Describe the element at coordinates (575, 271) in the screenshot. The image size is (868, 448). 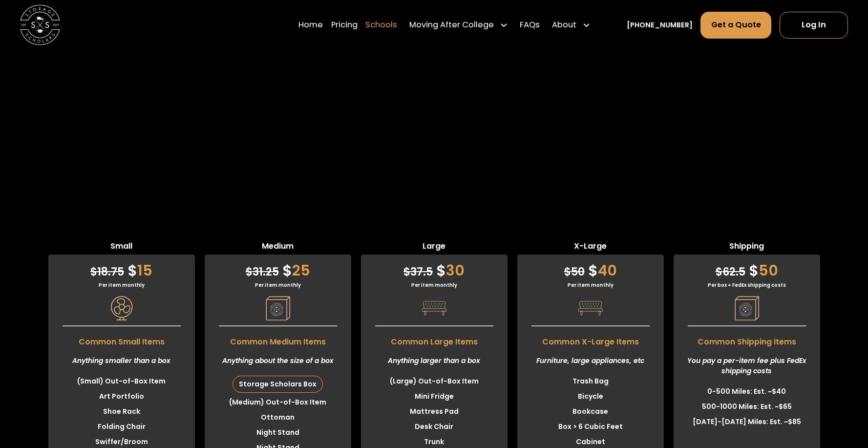
I see `span: 50` at that location.